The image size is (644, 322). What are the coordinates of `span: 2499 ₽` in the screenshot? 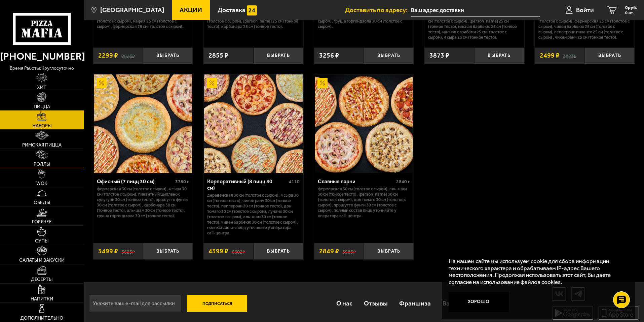 It's located at (549, 56).